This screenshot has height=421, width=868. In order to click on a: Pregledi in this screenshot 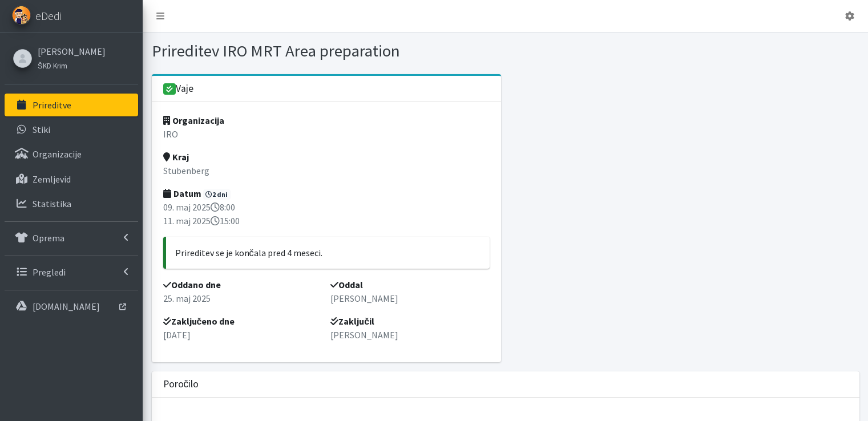, I will do `click(71, 272)`.